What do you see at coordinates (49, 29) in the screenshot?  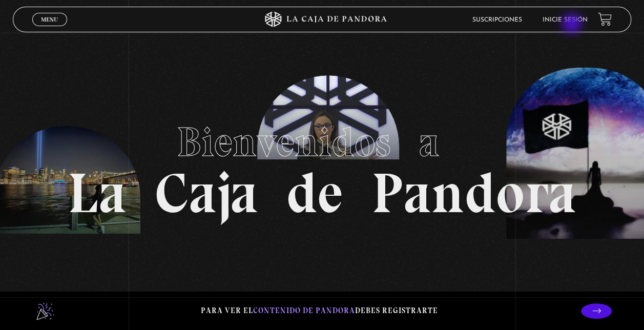 I see `span: Cerrar` at bounding box center [49, 29].